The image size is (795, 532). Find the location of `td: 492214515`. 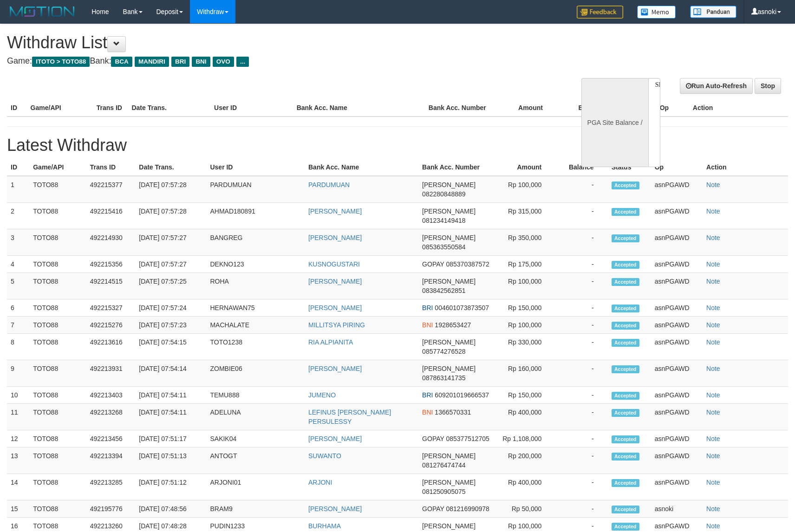

td: 492214515 is located at coordinates (111, 286).